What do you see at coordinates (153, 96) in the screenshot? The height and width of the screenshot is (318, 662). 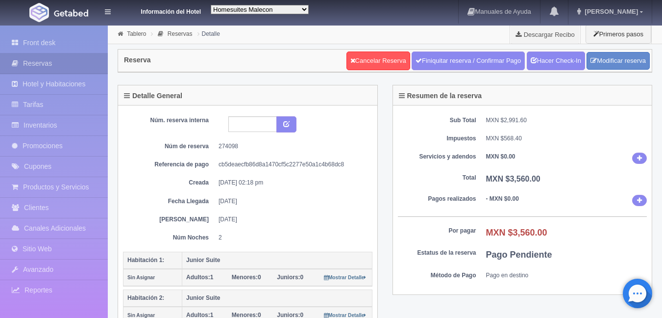 I see `h4: Detalle General` at bounding box center [153, 96].